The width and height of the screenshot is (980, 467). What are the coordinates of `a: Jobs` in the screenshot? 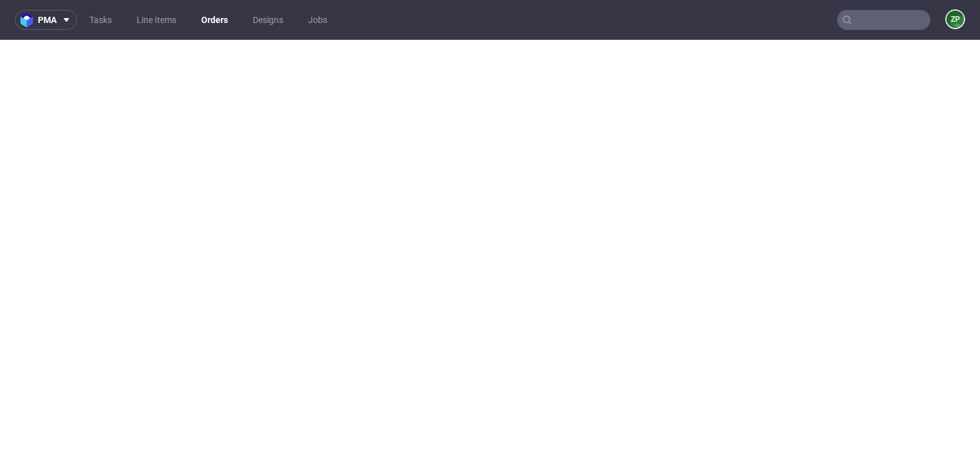 It's located at (318, 20).